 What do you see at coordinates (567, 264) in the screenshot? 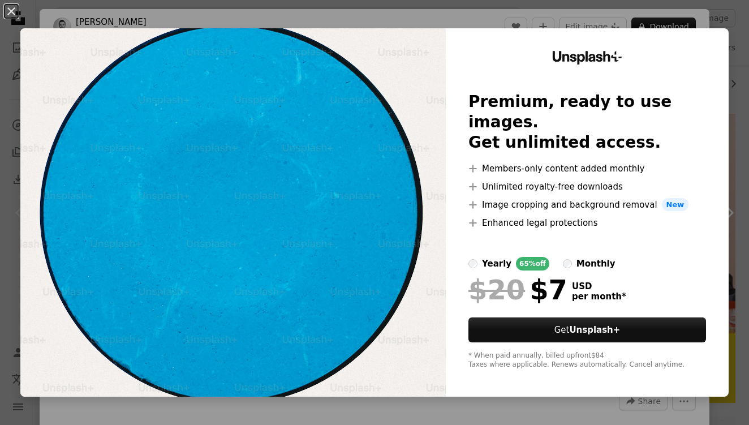
I see `input: monthly` at bounding box center [567, 264].